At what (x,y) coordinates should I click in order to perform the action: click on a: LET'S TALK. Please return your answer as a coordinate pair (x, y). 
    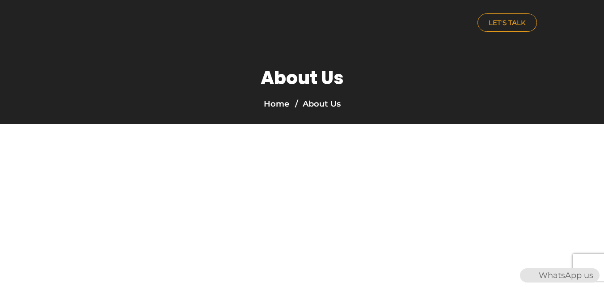
    Looking at the image, I should click on (507, 22).